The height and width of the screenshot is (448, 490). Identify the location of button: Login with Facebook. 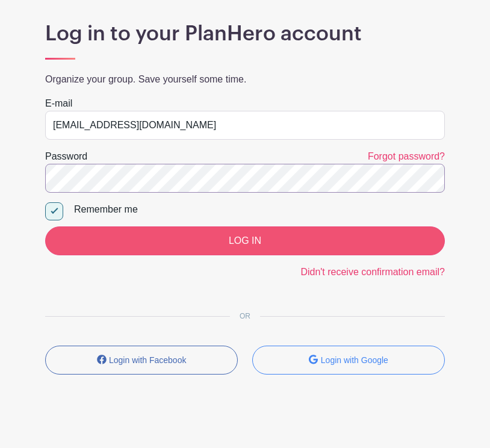
(142, 360).